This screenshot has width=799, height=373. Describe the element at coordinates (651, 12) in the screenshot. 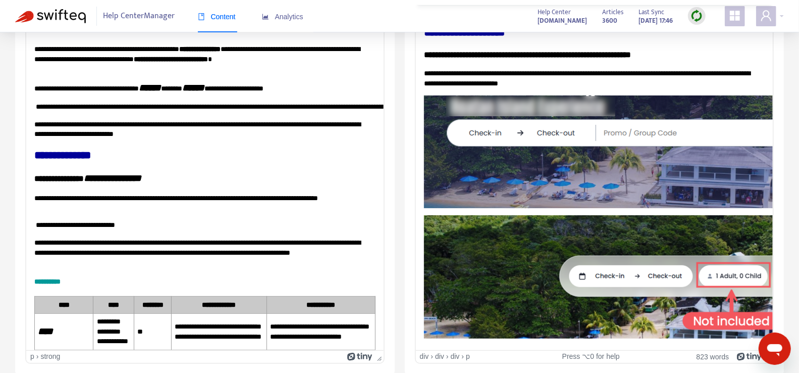

I see `span: Last Sync` at that location.